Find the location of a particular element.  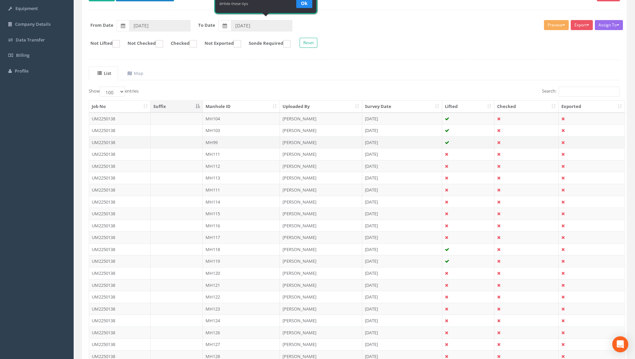

th: Job No: activate to sort column ascending is located at coordinates (120, 107).